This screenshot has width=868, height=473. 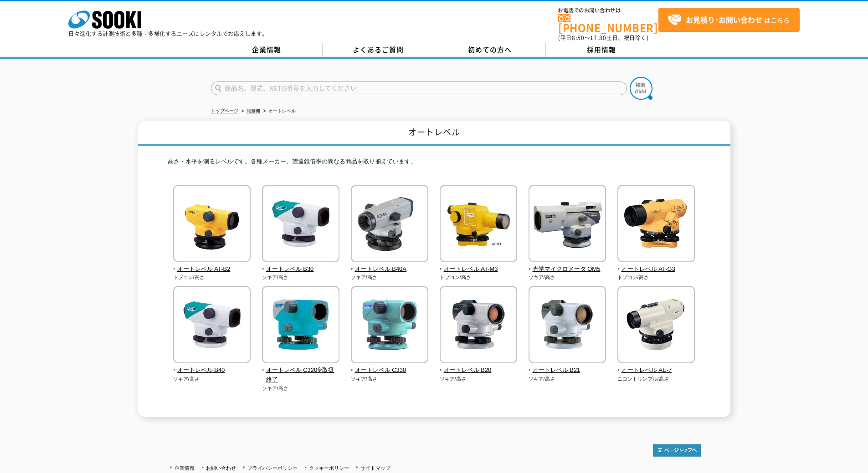 What do you see at coordinates (567, 265) in the screenshot?
I see `a: 光学マイクロメータ OM5` at bounding box center [567, 265].